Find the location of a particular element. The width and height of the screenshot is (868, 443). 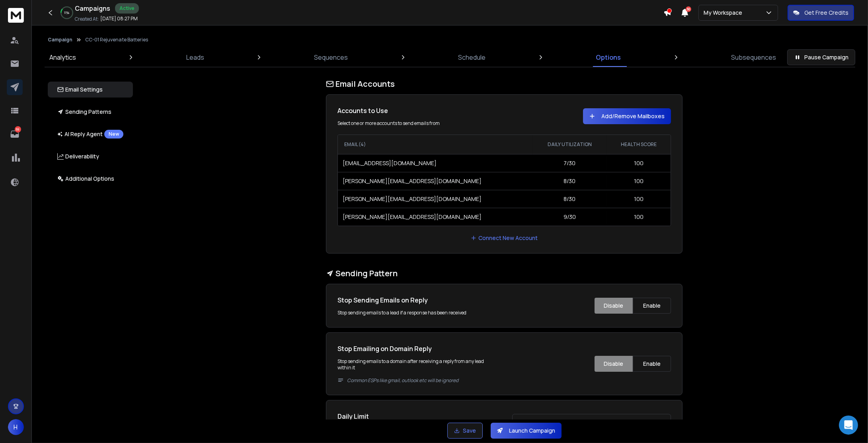

a: 69 is located at coordinates (15, 134).